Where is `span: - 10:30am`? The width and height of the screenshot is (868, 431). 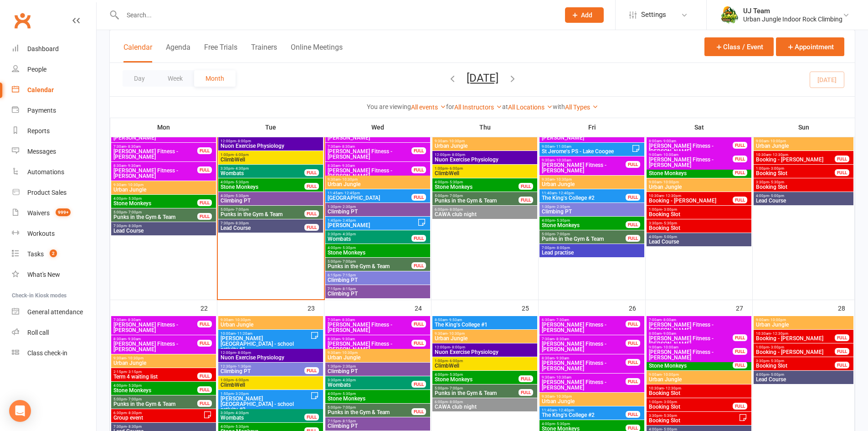 span: - 10:30am is located at coordinates (563, 160).